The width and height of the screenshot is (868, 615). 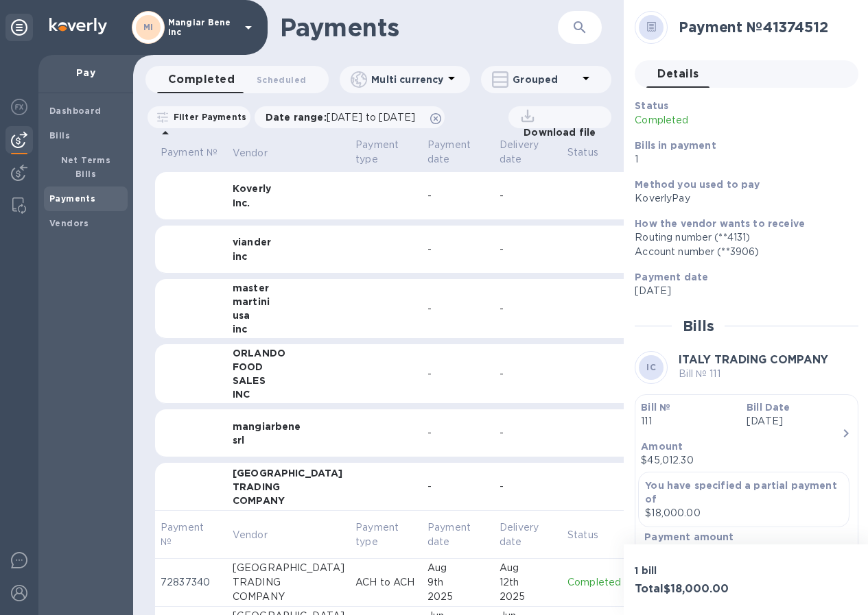 What do you see at coordinates (288, 288) in the screenshot?
I see `div: master` at bounding box center [288, 288].